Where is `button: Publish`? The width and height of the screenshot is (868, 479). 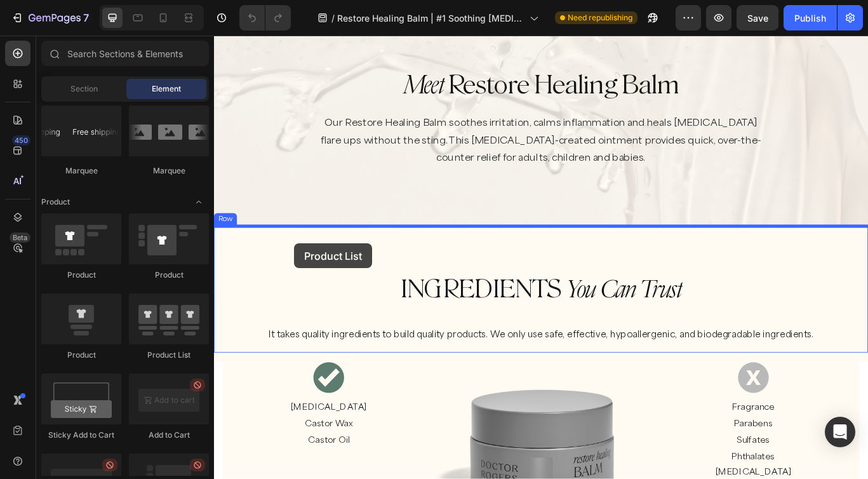 button: Publish is located at coordinates (810, 18).